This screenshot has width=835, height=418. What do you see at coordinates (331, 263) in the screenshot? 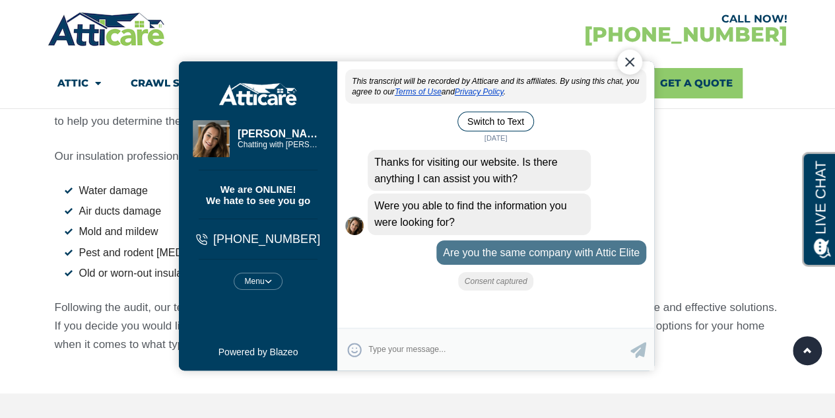
I see `div: Consent captured` at bounding box center [331, 263].